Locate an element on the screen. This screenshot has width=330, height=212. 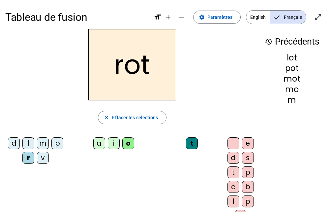
button: Entrer en plein écran is located at coordinates (318, 17).